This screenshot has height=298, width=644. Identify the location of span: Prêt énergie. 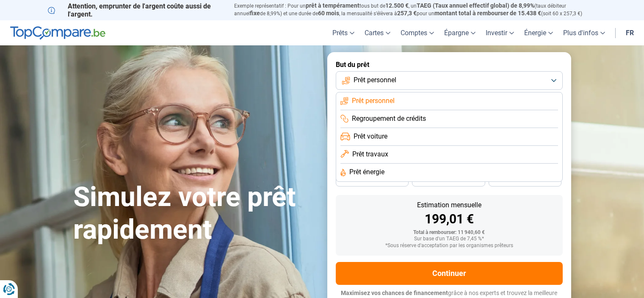
(366, 172).